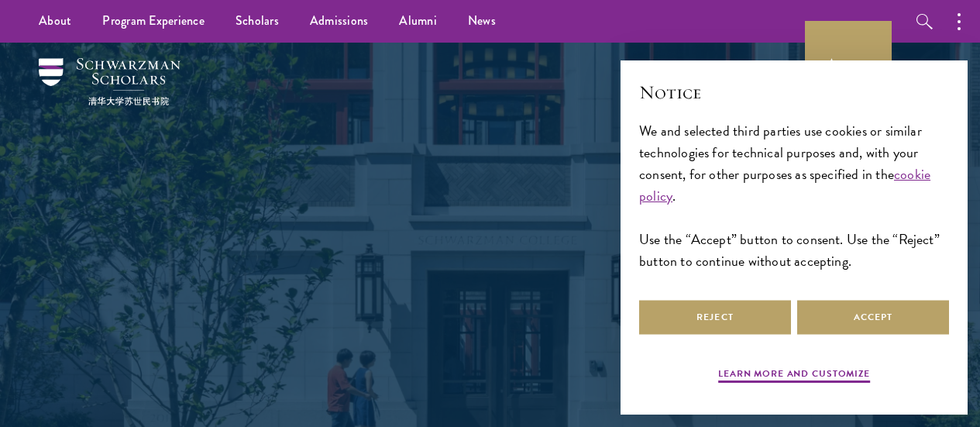 This screenshot has height=427, width=980. Describe the element at coordinates (715, 316) in the screenshot. I see `button: Reject` at that location.